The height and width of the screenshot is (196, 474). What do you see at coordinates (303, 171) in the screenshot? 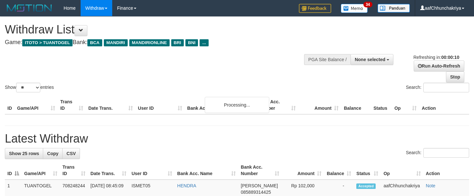
I see `th: Amount: activate to sort column ascending` at bounding box center [303, 171].